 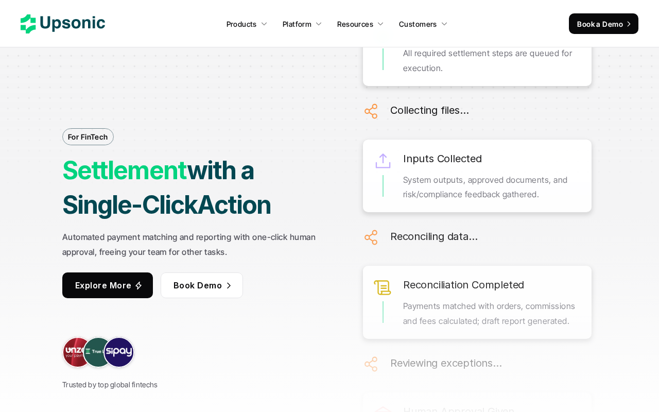 What do you see at coordinates (297, 24) in the screenshot?
I see `p: Platform` at bounding box center [297, 24].